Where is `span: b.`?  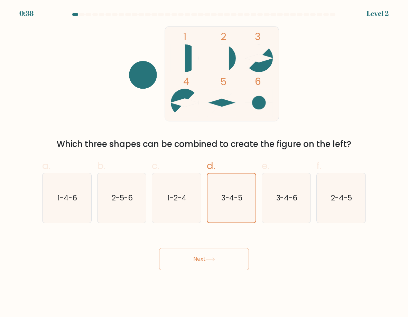 span: b. is located at coordinates (101, 166).